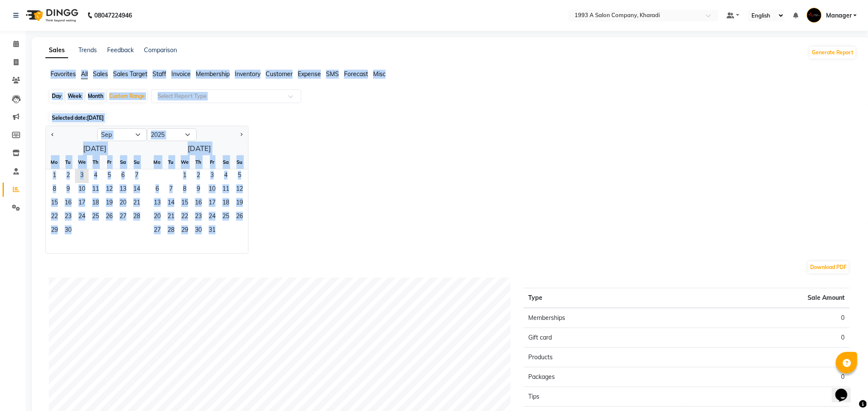 The image size is (868, 411). What do you see at coordinates (212, 217) in the screenshot?
I see `div: Friday, October 24, 2025` at bounding box center [212, 217].